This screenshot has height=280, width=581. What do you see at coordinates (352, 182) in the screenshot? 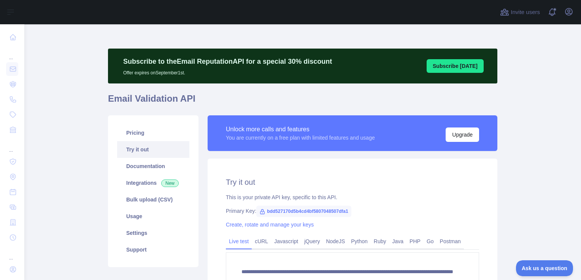
I see `h2: Try it out` at bounding box center [352, 182].